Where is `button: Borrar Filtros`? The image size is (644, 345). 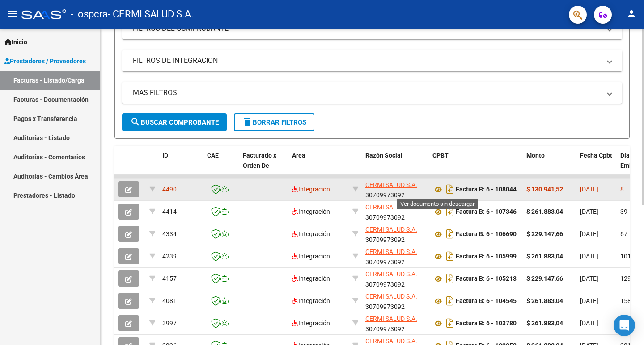 button: Borrar Filtros is located at coordinates (274, 123).